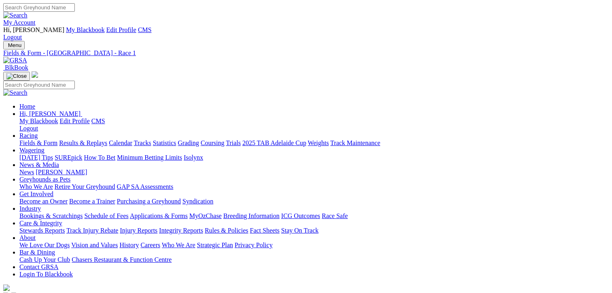 This screenshot has width=612, height=293. What do you see at coordinates (314, 245) in the screenshot?
I see `div: About` at bounding box center [314, 245].